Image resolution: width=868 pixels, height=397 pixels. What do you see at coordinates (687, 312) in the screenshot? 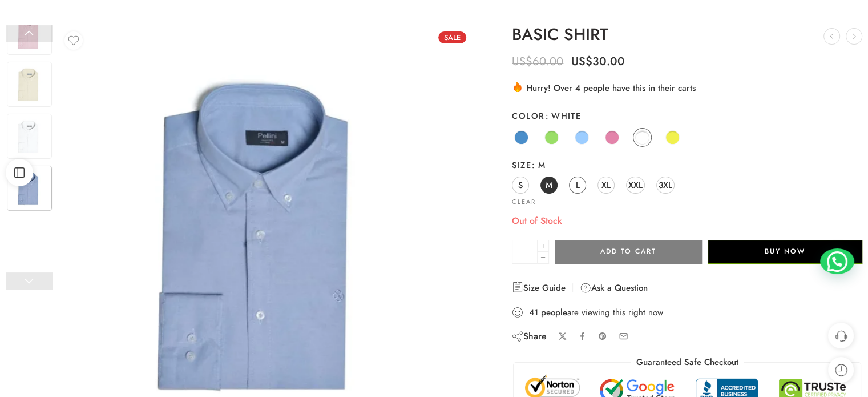
I see `div: are viewing this right now` at bounding box center [687, 312].